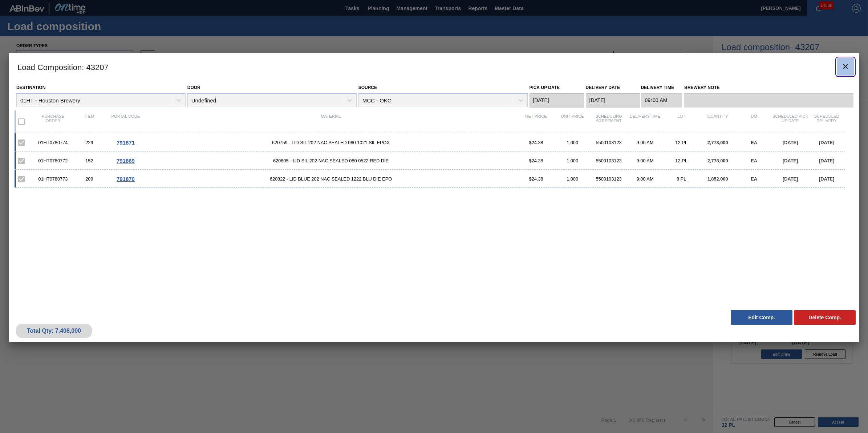  Describe the element at coordinates (536, 122) in the screenshot. I see `div: Net Price` at that location.